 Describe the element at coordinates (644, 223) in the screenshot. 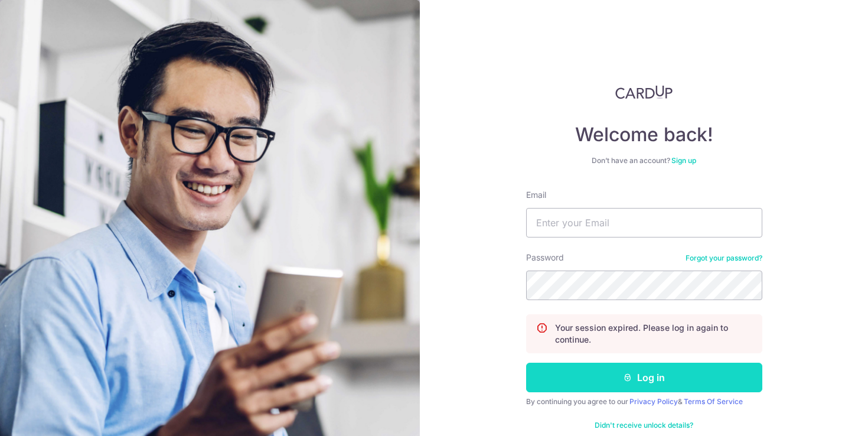

I see `input: Enter your Email` at that location.